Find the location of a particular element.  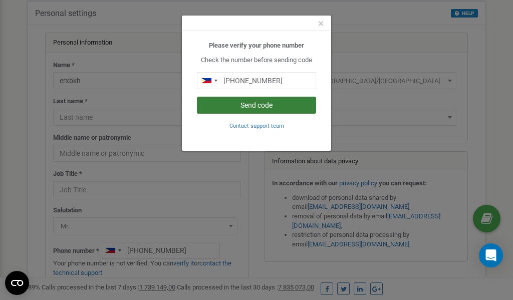

input: 0905 123 4567 is located at coordinates (256, 81).